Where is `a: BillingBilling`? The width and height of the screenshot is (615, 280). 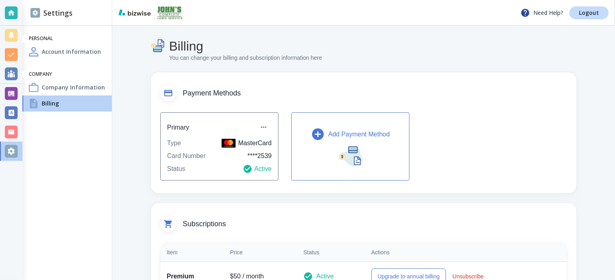
a: BillingBilling is located at coordinates (67, 103).